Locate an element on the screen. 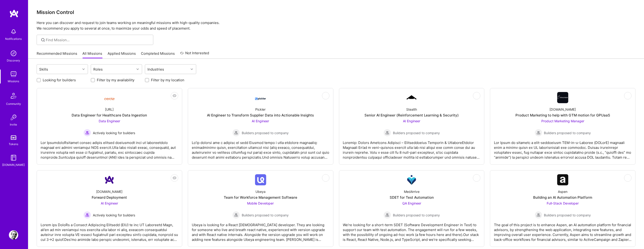 The height and width of the screenshot is (249, 644). span: Mobile Developer is located at coordinates (261, 203).